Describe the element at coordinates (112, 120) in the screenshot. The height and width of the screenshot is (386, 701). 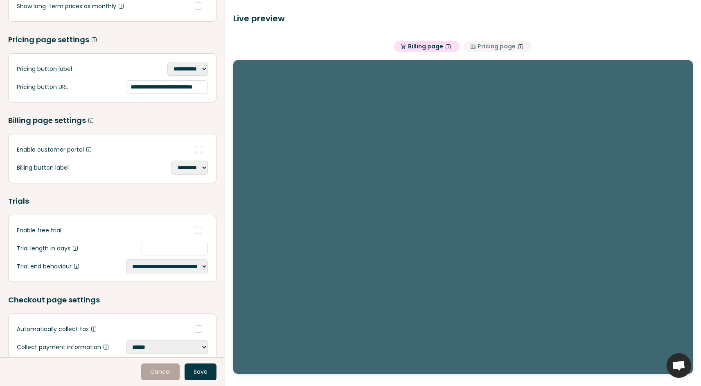
I see `div: Billing page settings` at that location.